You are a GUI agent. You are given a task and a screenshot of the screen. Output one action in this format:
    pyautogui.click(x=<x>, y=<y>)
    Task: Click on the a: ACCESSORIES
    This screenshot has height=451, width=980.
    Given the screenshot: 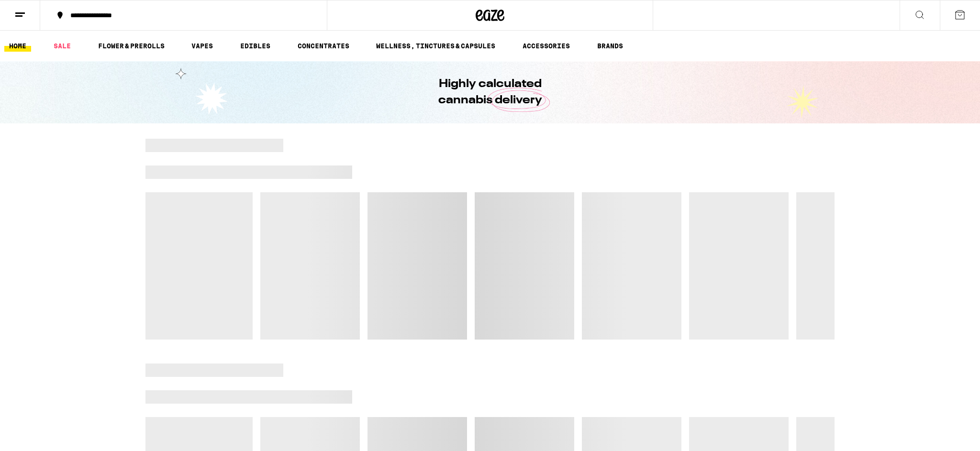 What is the action you would take?
    pyautogui.click(x=546, y=46)
    